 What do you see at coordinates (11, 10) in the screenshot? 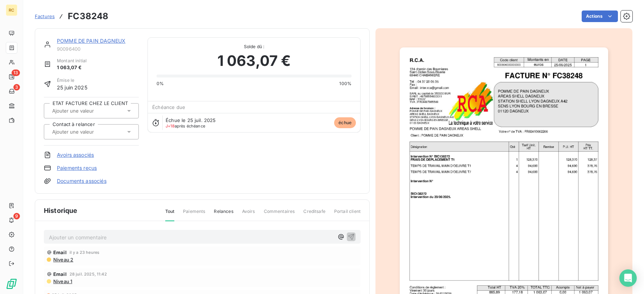
I see `div: RC` at bounding box center [11, 10].